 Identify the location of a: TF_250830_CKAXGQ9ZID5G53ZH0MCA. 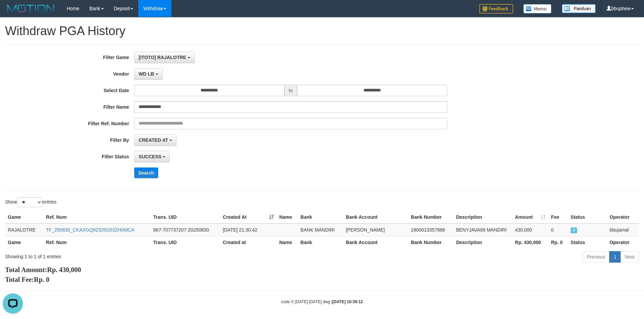
(90, 230).